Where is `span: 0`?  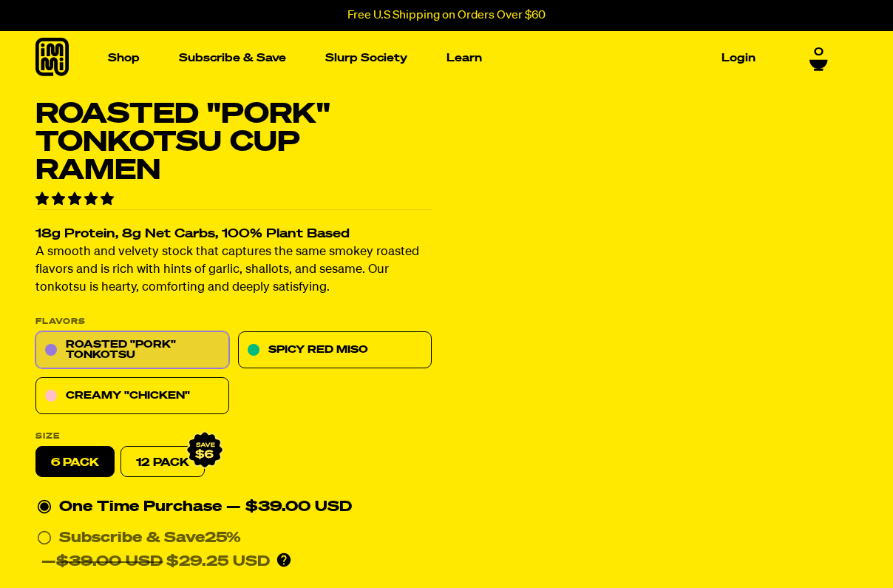 span: 0 is located at coordinates (818, 51).